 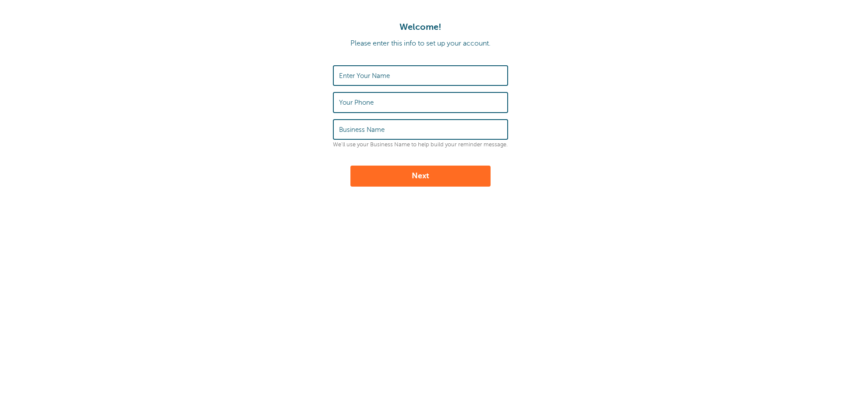 What do you see at coordinates (420, 43) in the screenshot?
I see `p: Please enter this info to set up your account.` at bounding box center [420, 43].